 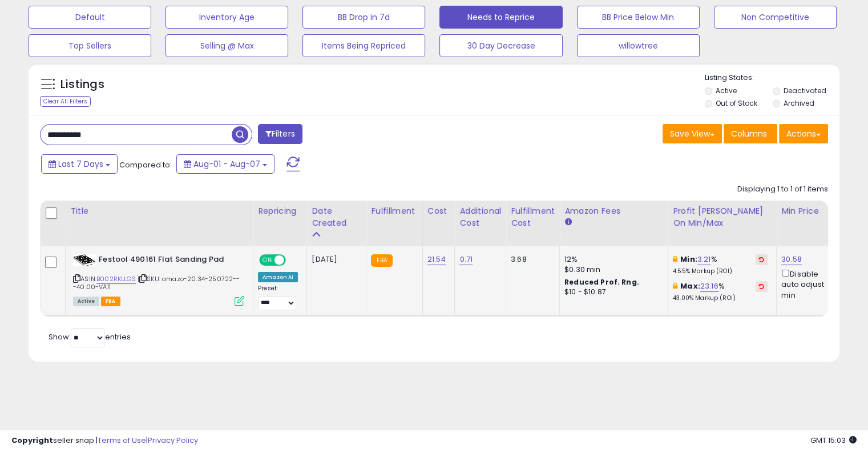 What do you see at coordinates (65, 101) in the screenshot?
I see `div: Clear All Filters` at bounding box center [65, 101].